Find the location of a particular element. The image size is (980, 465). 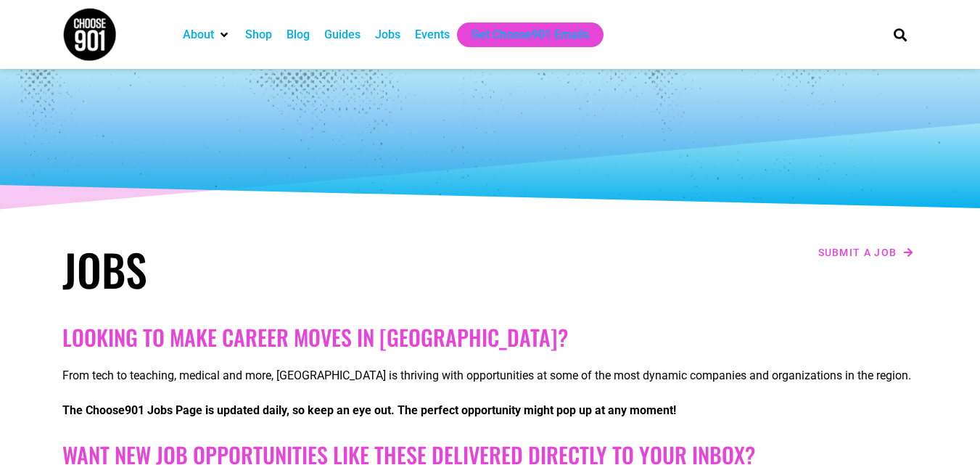

div: Blog is located at coordinates (298, 34).